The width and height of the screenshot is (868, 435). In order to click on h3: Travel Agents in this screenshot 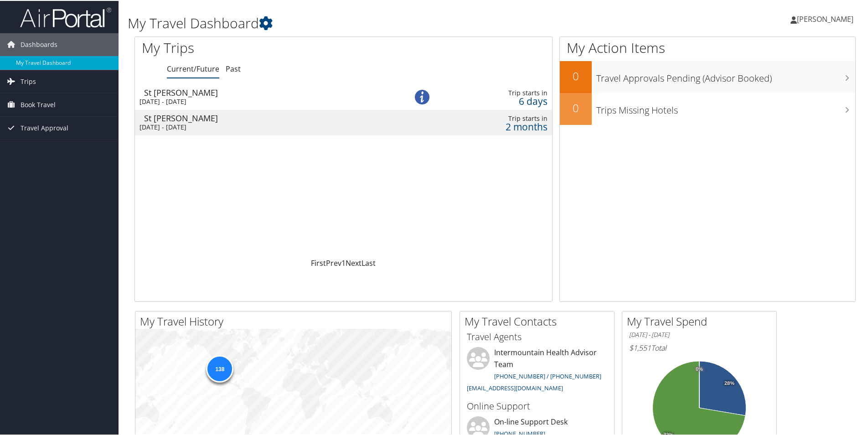, I will do `click(537, 336)`.